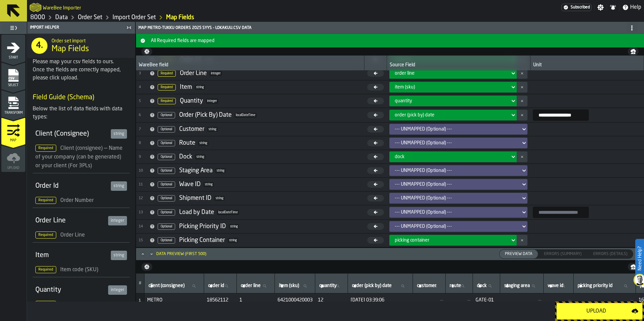 The width and height of the screenshot is (644, 321). Describe the element at coordinates (77, 201) in the screenshot. I see `span: Order Number` at that location.